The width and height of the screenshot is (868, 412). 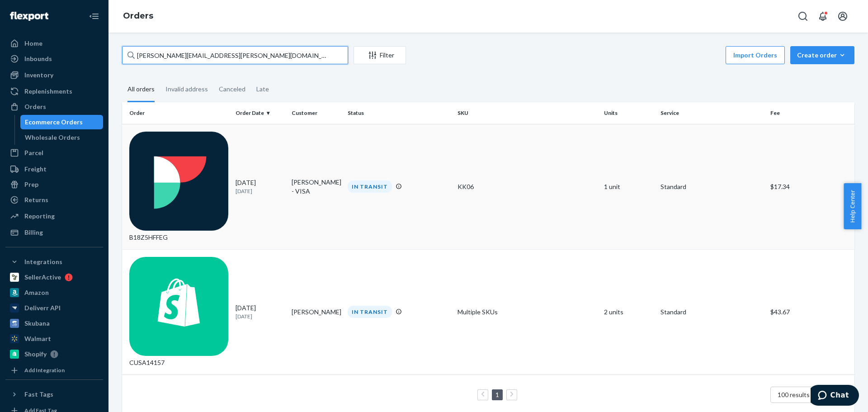 What do you see at coordinates (39, 394) in the screenshot?
I see `div: Fast Tags` at bounding box center [39, 394].